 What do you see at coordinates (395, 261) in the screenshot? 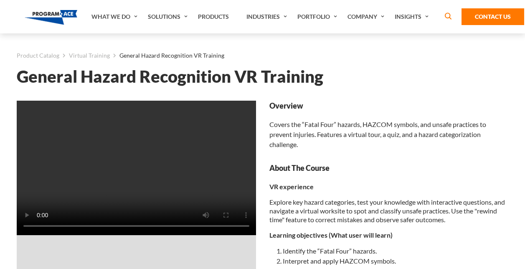
I see `li: Interpret and apply HAZCOM symbols.` at bounding box center [395, 261].